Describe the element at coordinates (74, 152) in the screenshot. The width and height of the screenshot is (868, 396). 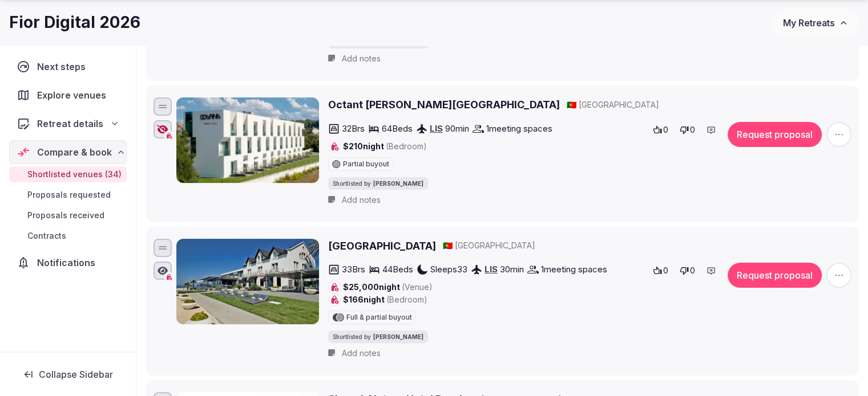
I see `span: Compare & book` at that location.